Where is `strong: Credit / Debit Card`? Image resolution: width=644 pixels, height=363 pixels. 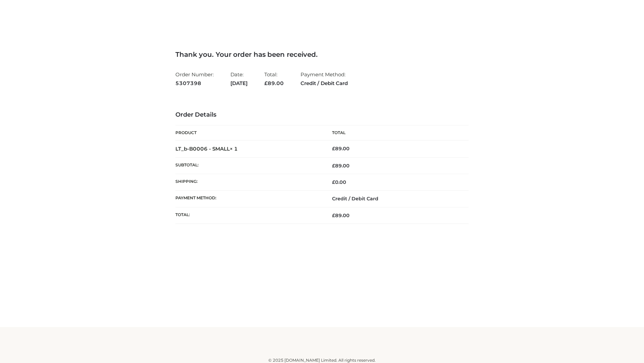
strong: Credit / Debit Card is located at coordinates (324, 83).